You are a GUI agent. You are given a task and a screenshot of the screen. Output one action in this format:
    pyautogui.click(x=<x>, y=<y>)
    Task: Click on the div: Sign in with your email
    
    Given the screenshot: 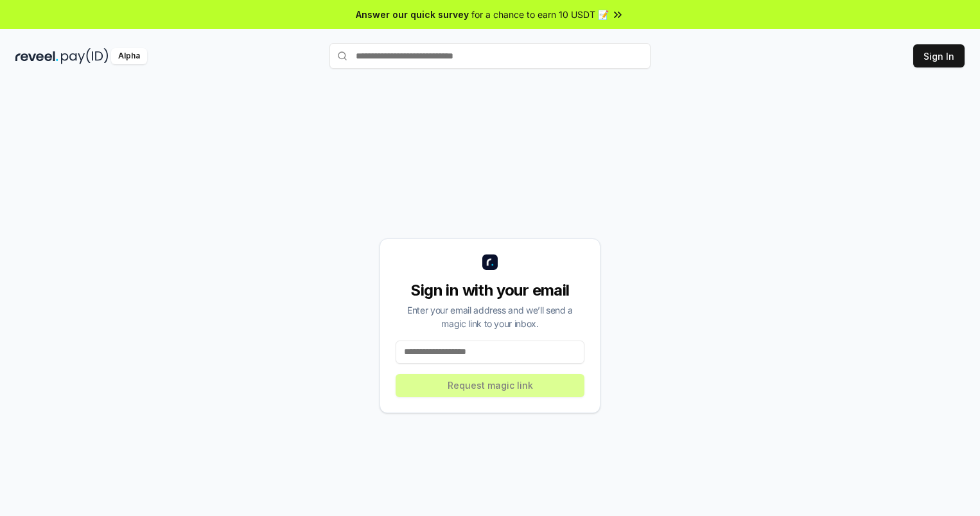 What is the action you would take?
    pyautogui.click(x=490, y=290)
    